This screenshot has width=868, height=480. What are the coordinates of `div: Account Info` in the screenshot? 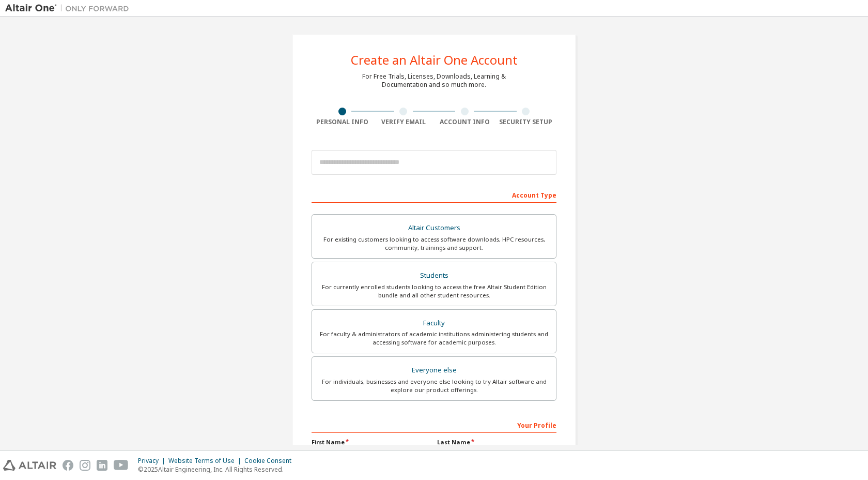 It's located at (465, 122).